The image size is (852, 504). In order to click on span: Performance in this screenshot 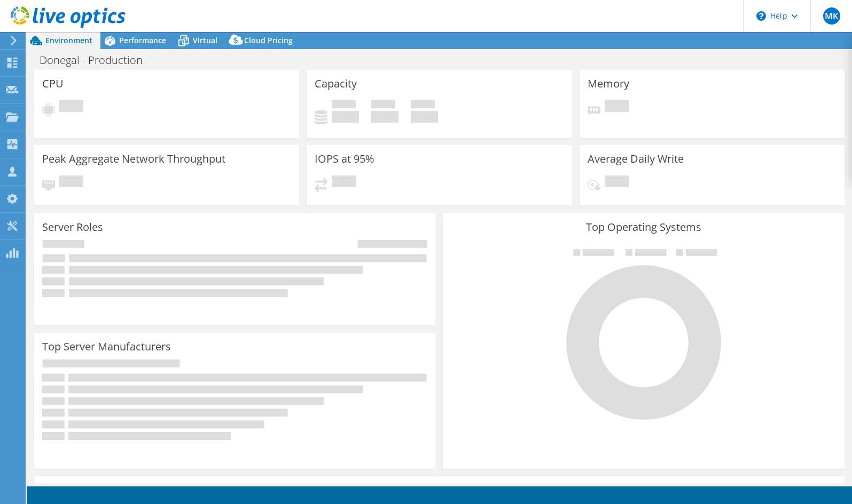, I will do `click(142, 40)`.